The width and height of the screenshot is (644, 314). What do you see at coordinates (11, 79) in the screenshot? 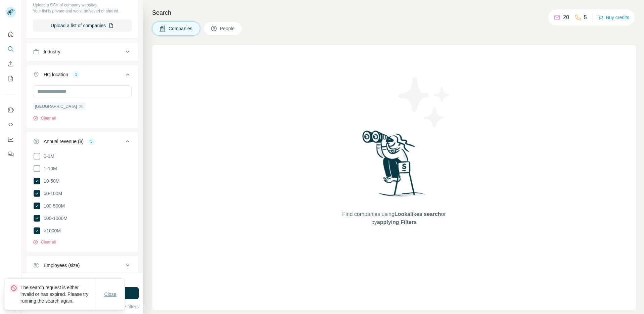
I see `button: My lists` at bounding box center [11, 79].